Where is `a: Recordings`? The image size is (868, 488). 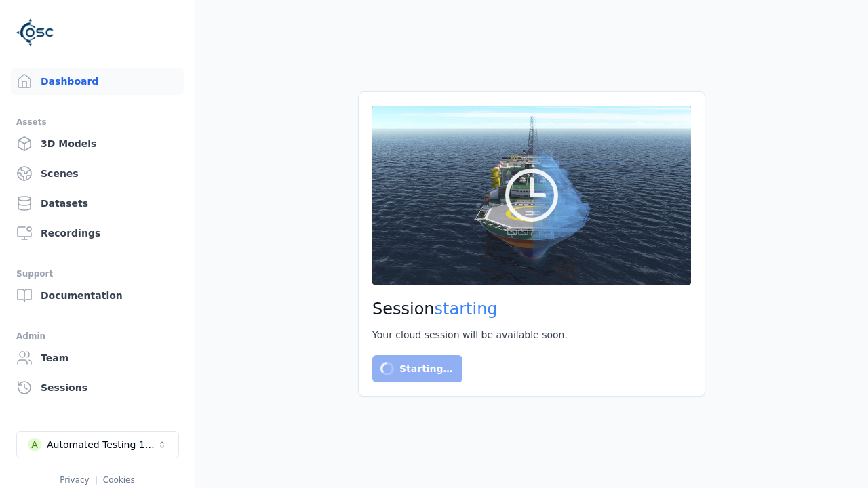
a: Recordings is located at coordinates (97, 233).